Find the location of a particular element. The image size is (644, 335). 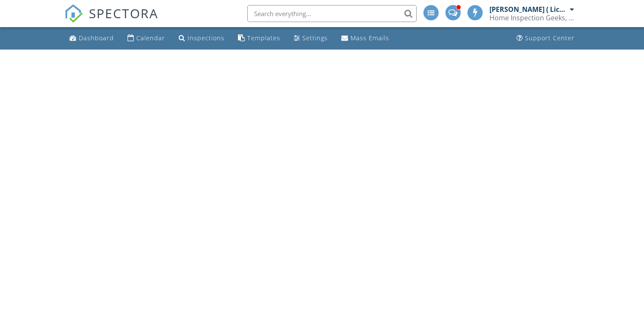

div: Dashboard is located at coordinates (96, 38).